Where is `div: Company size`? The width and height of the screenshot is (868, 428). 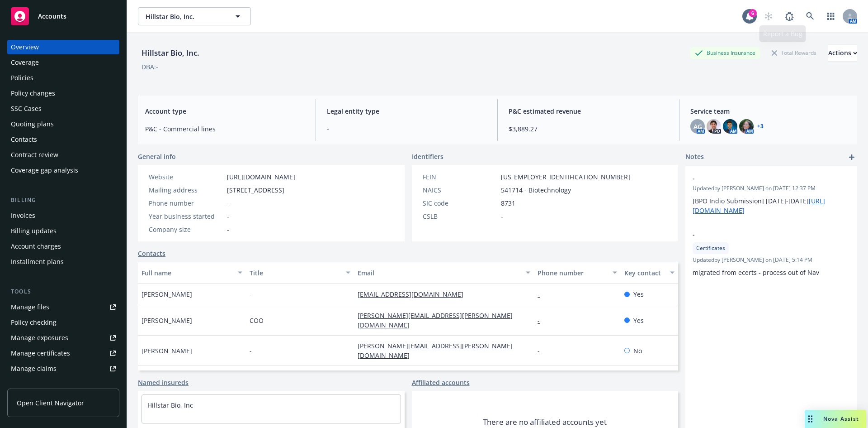
div: Company size is located at coordinates (186, 229).